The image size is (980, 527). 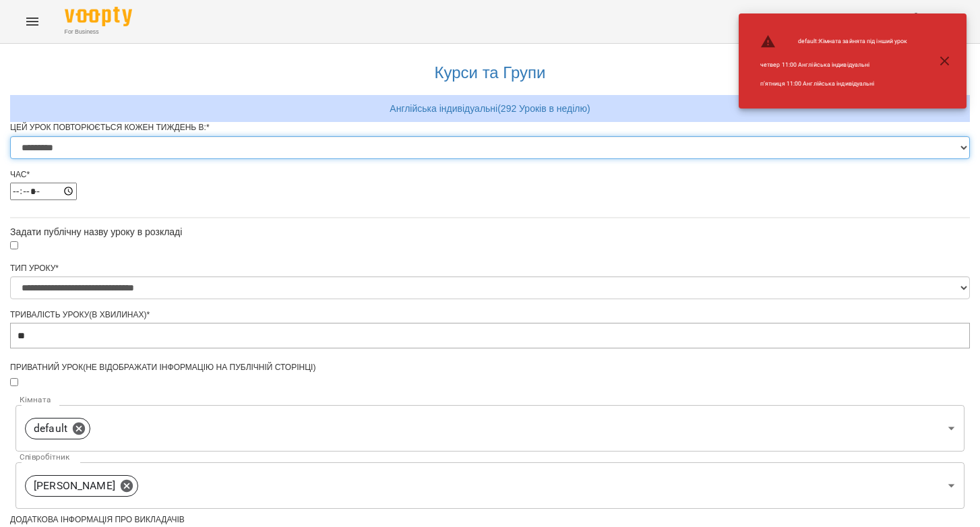 What do you see at coordinates (834, 42) in the screenshot?
I see `li: default : Кімната зайнята під інший урок` at bounding box center [834, 42].